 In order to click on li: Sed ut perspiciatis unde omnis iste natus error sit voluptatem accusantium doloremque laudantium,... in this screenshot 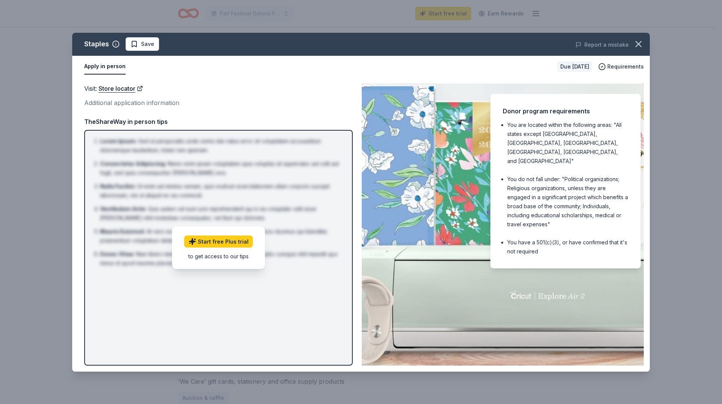, I will do `click(221, 146)`.